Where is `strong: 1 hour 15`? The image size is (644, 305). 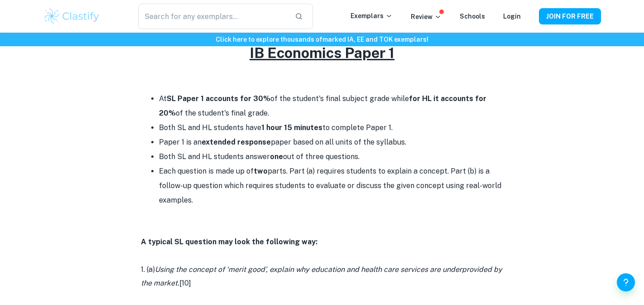
strong: 1 hour 15 is located at coordinates (277, 127).